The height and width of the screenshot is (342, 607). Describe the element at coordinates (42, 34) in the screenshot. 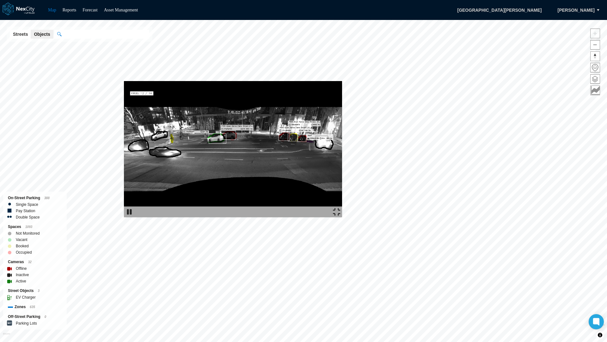

I see `button: Objects` at that location.